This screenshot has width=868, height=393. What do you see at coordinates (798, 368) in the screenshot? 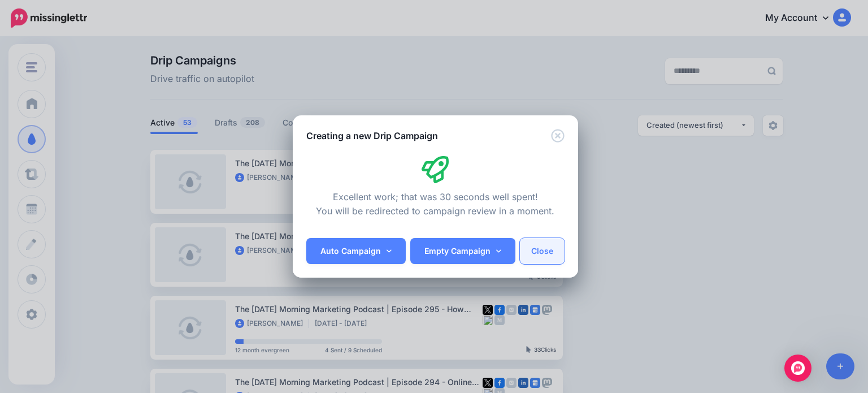
I see `div: Open Intercom Messenger` at bounding box center [798, 368].